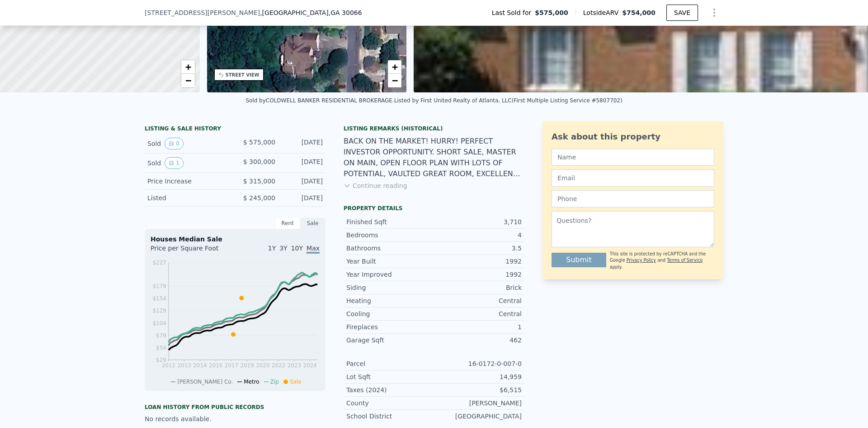 The height and width of the screenshot is (428, 868). I want to click on span: Metro, so click(252, 381).